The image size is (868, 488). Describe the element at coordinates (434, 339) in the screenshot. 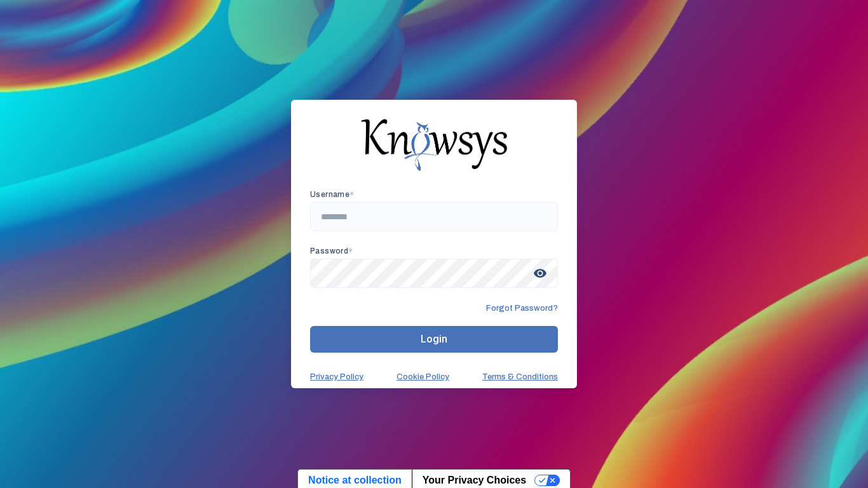

I see `button: Login` at that location.